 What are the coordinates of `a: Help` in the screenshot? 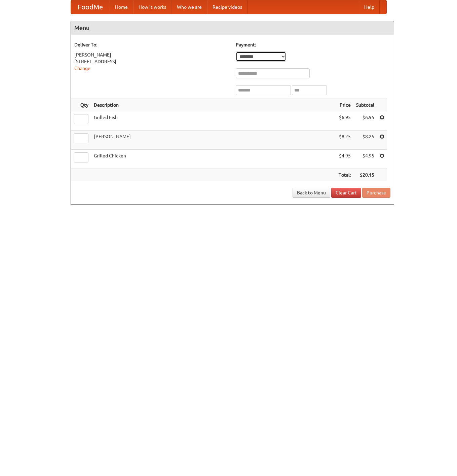 It's located at (369, 7).